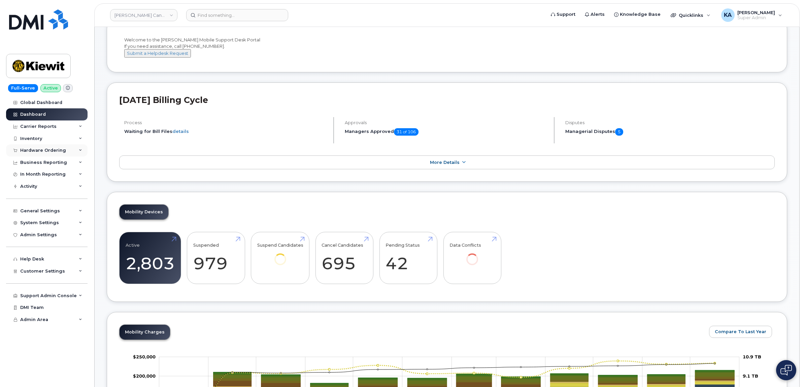 The image size is (803, 387). Describe the element at coordinates (751, 376) in the screenshot. I see `tspan: 9.1 TB` at that location.